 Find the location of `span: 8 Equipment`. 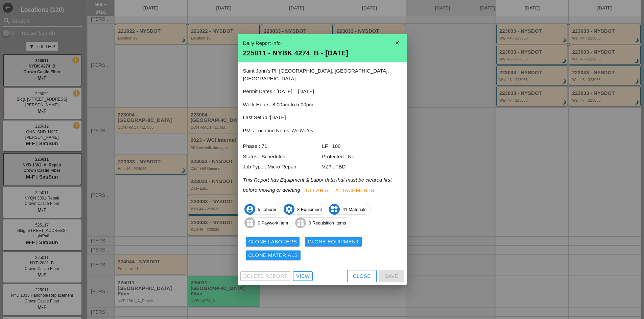

span: 8 Equipment is located at coordinates (305, 210).